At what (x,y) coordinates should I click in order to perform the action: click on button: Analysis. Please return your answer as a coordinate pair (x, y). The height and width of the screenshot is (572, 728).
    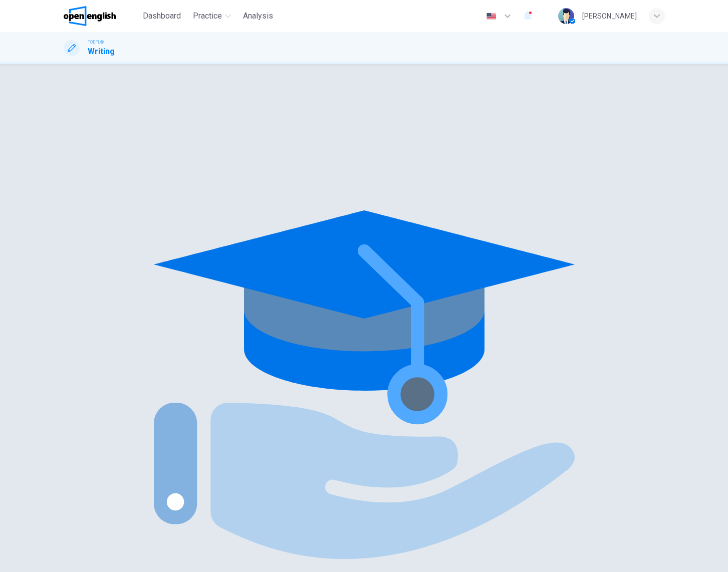
    Looking at the image, I should click on (258, 16).